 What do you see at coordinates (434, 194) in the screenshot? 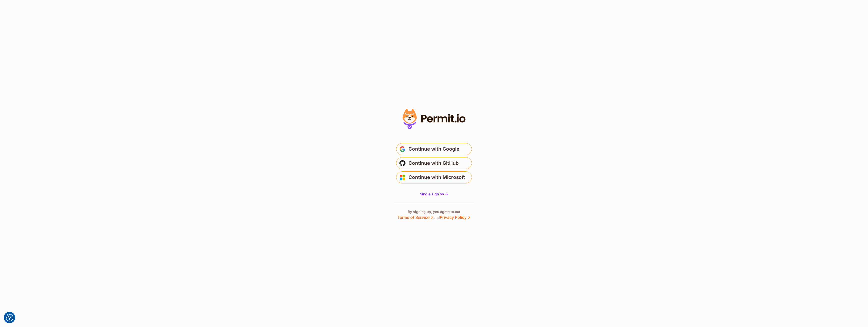
I see `a: Single sign on ->` at bounding box center [434, 194].